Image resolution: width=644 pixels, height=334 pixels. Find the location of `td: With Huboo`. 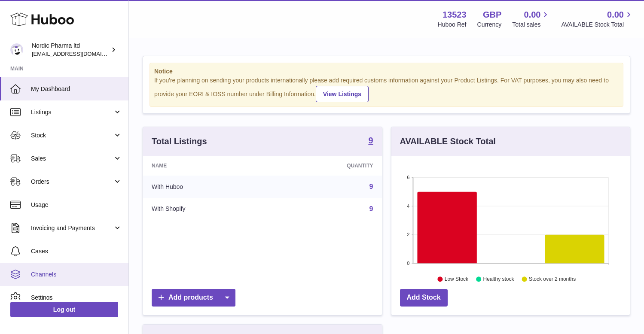

td: With Huboo is located at coordinates (207, 187).